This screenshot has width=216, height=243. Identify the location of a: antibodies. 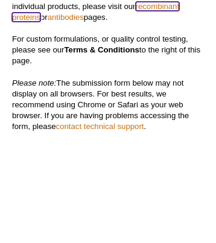
(66, 17).